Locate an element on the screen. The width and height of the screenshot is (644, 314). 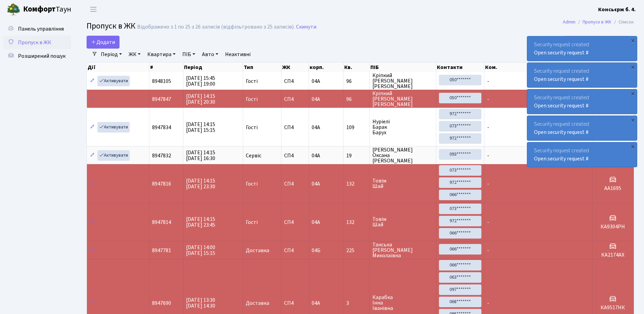
span: 96 is located at coordinates (357, 81).